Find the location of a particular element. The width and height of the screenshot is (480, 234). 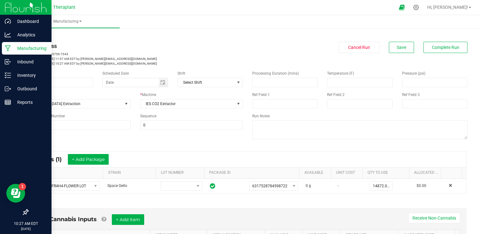

p: 10:27 AM EDT is located at coordinates (26, 224).